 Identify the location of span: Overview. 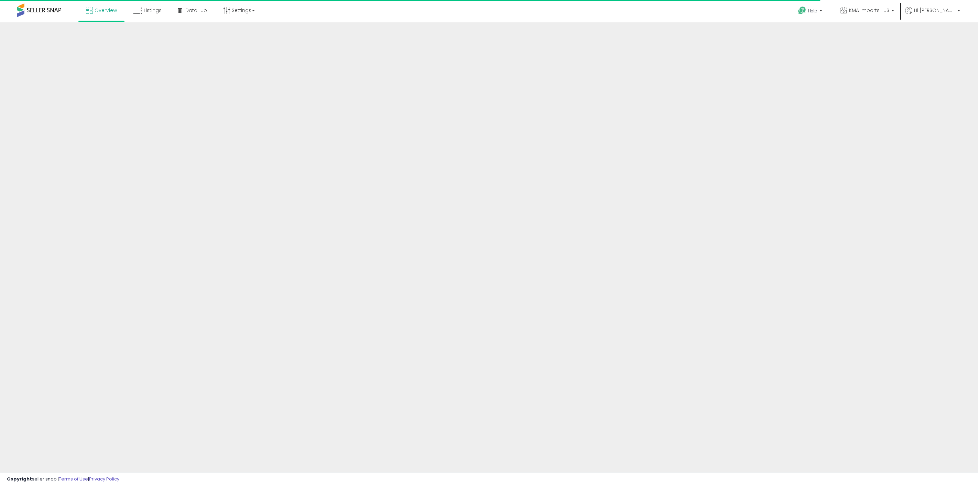
(106, 10).